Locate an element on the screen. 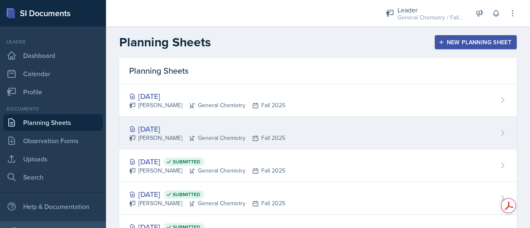 The height and width of the screenshot is (228, 530). h2: Planning Sheets is located at coordinates (165, 42).